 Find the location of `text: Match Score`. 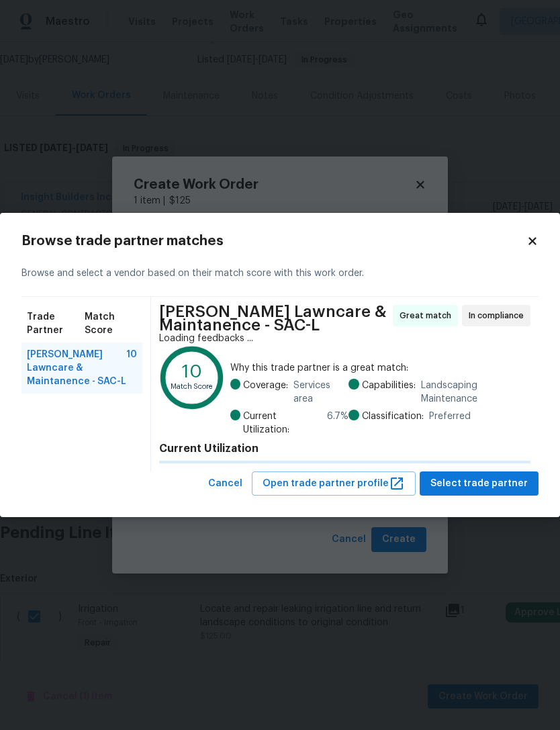

text: Match Score is located at coordinates (192, 386).